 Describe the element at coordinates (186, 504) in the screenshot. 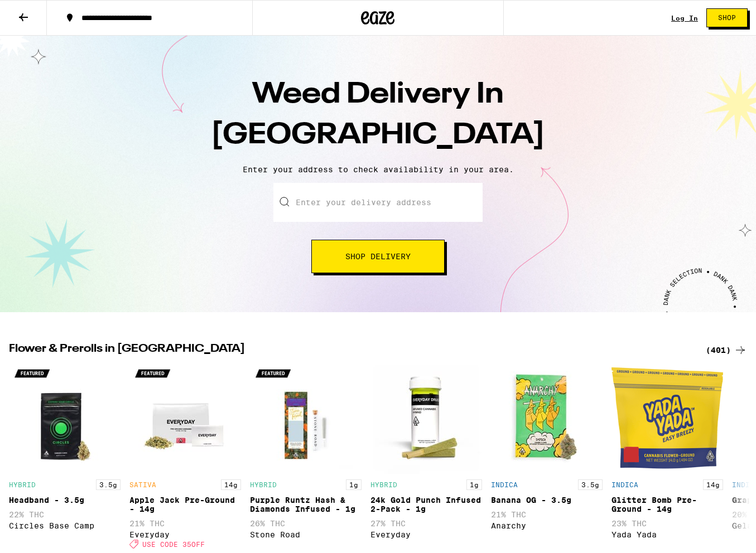

I see `div: Apple Jack Pre-Ground - 14g` at that location.